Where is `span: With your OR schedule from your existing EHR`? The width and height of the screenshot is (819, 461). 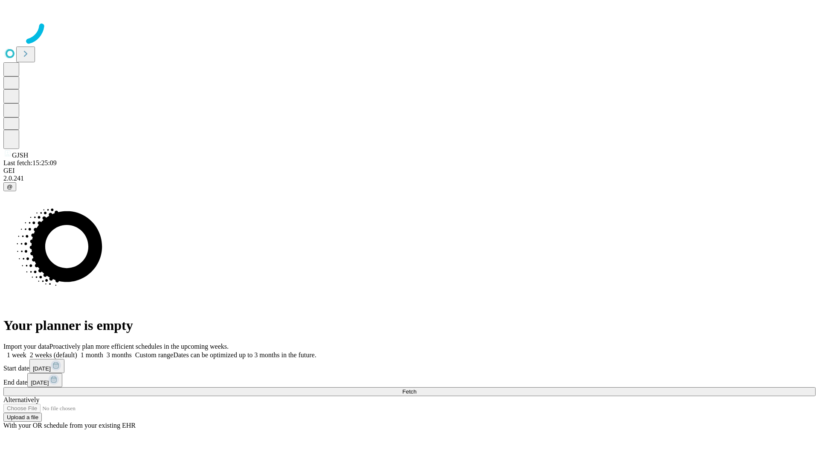 span: With your OR schedule from your existing EHR is located at coordinates (70, 425).